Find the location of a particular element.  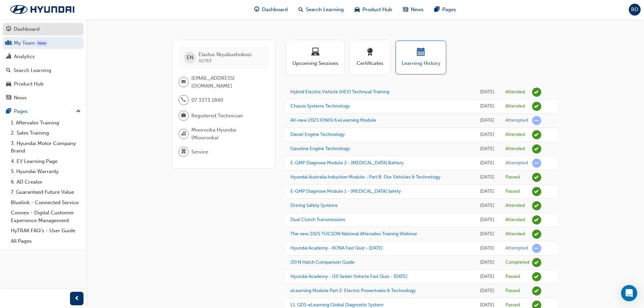

button: Pages is located at coordinates (43, 111).